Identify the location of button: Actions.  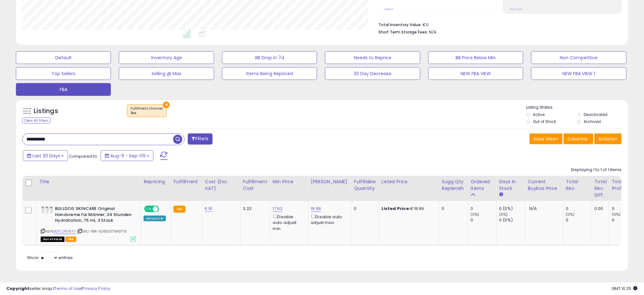
(608, 139).